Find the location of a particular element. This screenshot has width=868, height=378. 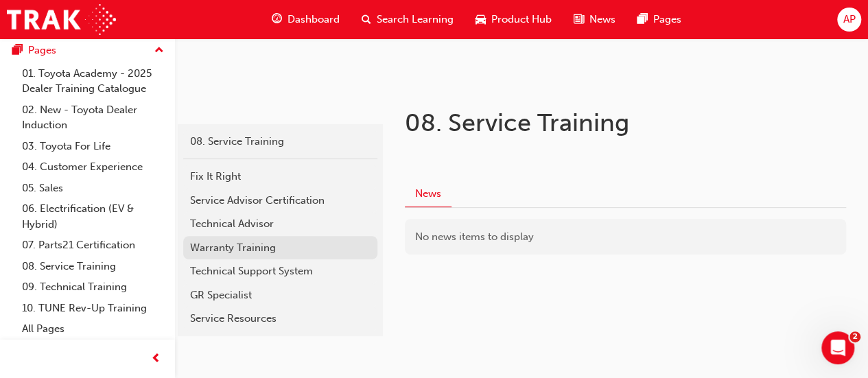

a: 04. Customer Experience is located at coordinates (93, 166).